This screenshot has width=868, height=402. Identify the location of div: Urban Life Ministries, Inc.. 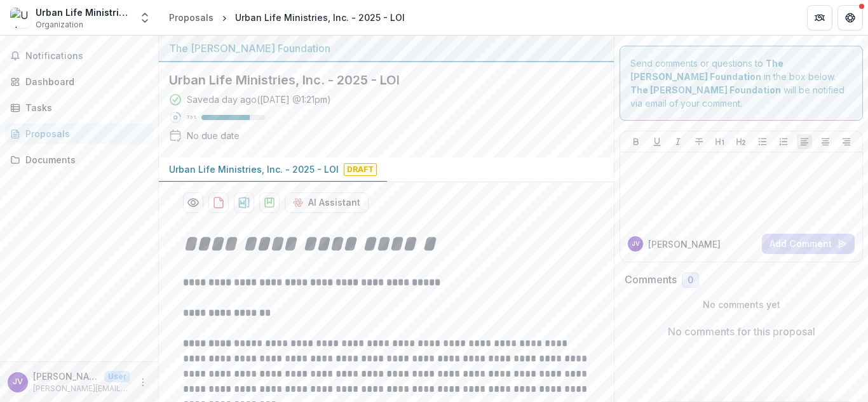
(83, 12).